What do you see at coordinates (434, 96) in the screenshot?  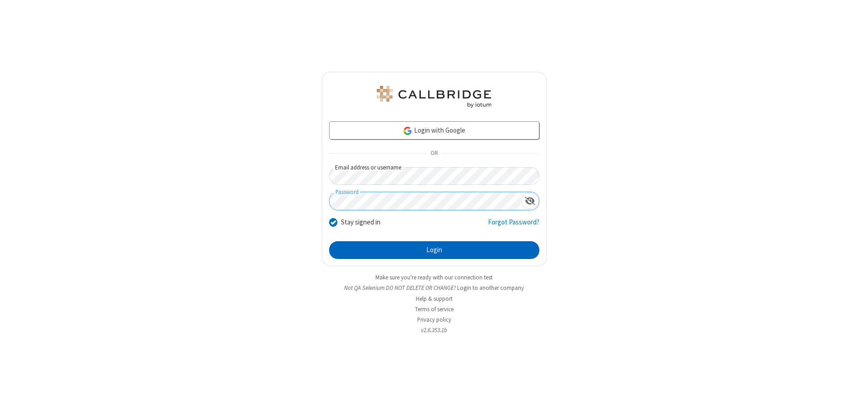 I see `img: QA Selenium DO NOT DELETE OR CHANGE` at bounding box center [434, 96].